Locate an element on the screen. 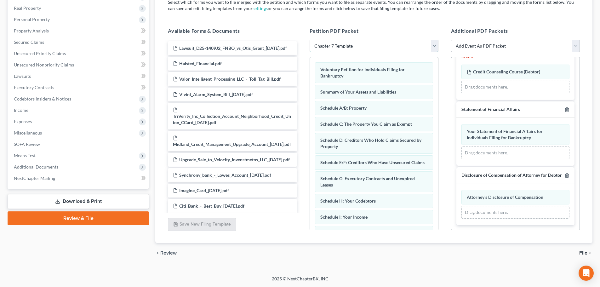 The height and width of the screenshot is (287, 600). span: Personal Property is located at coordinates (32, 19).